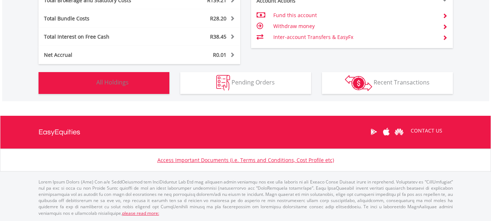 The image size is (491, 221). I want to click on td: Withdraw money, so click(355, 26).